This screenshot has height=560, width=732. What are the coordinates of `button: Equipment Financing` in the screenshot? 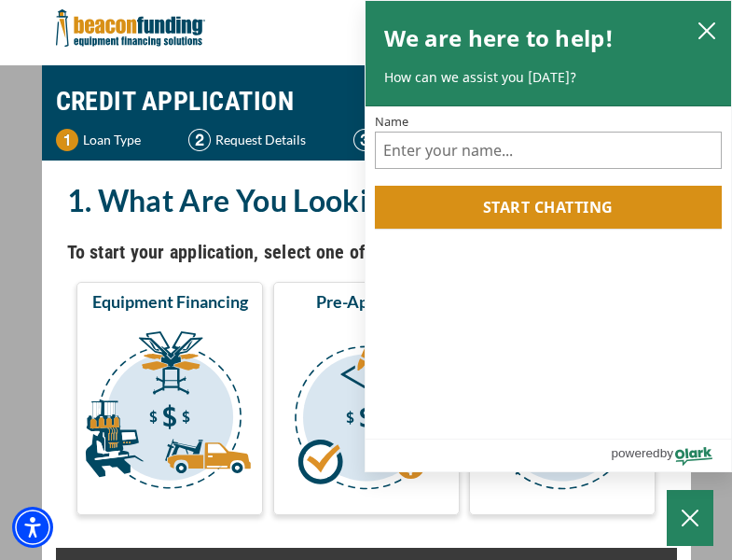 It's located at (170, 398).